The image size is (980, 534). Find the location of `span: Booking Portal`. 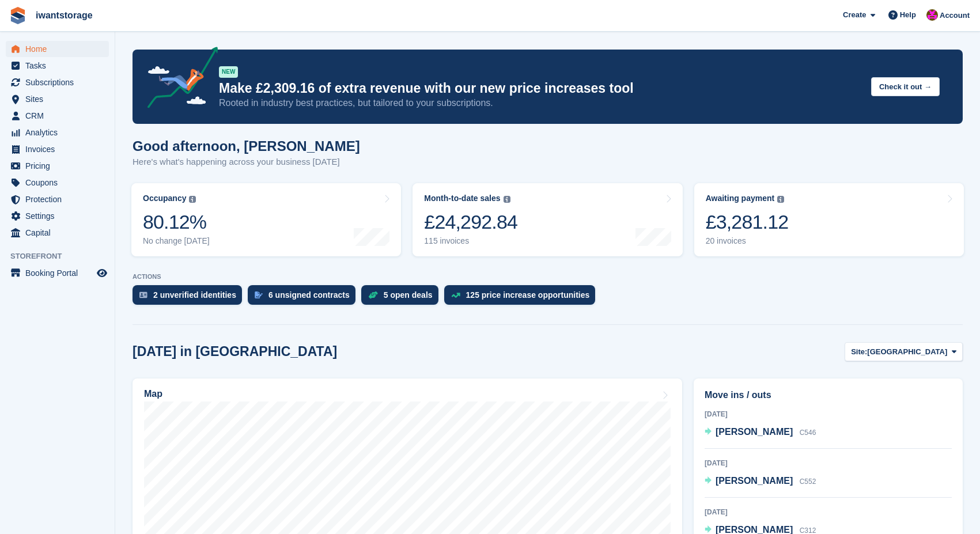

span: Booking Portal is located at coordinates (60, 273).